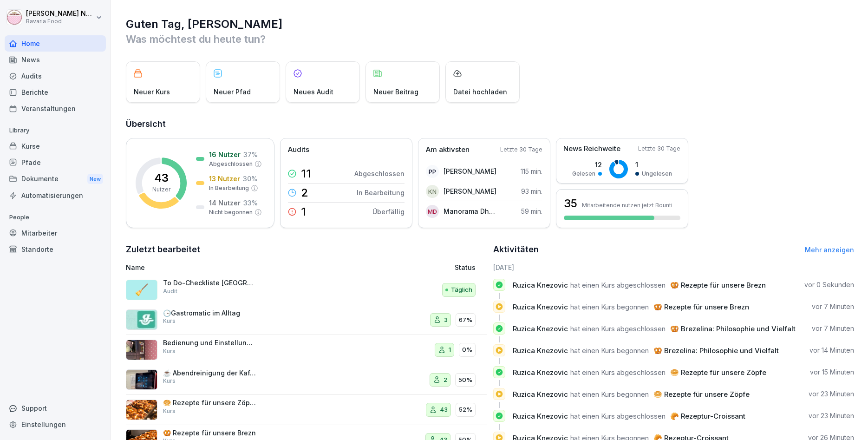 The width and height of the screenshot is (868, 440). I want to click on p: Neues Audit, so click(313, 91).